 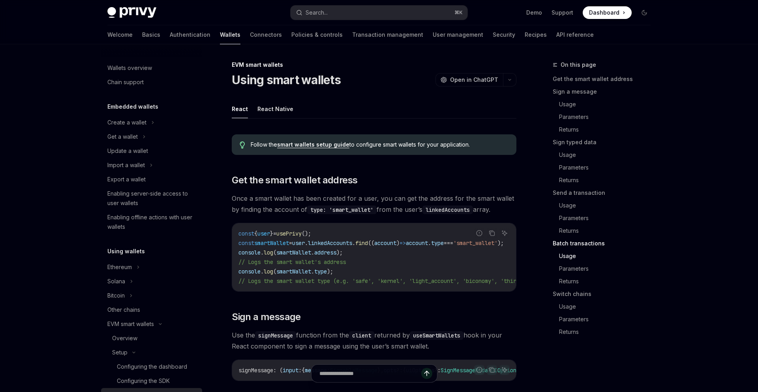 I want to click on code: client, so click(x=362, y=335).